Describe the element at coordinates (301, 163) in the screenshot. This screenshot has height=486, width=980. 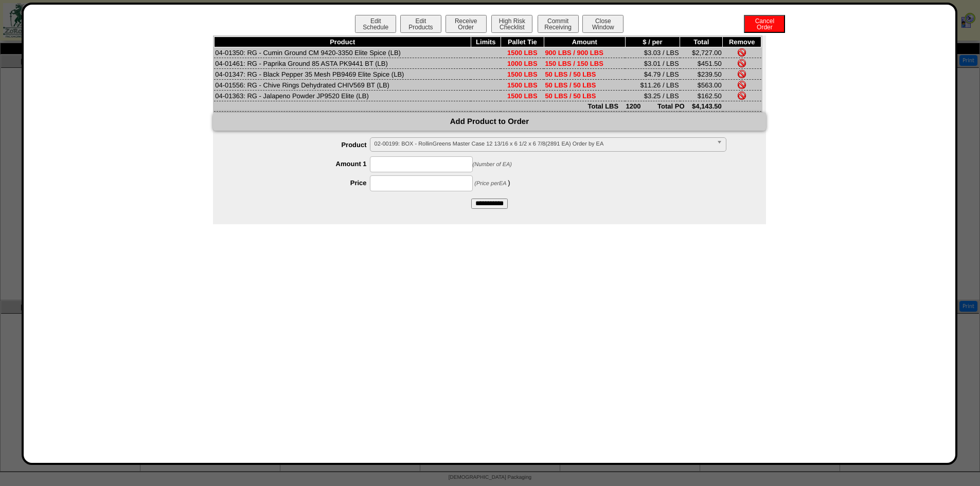
I see `label: Amount 1` at that location.